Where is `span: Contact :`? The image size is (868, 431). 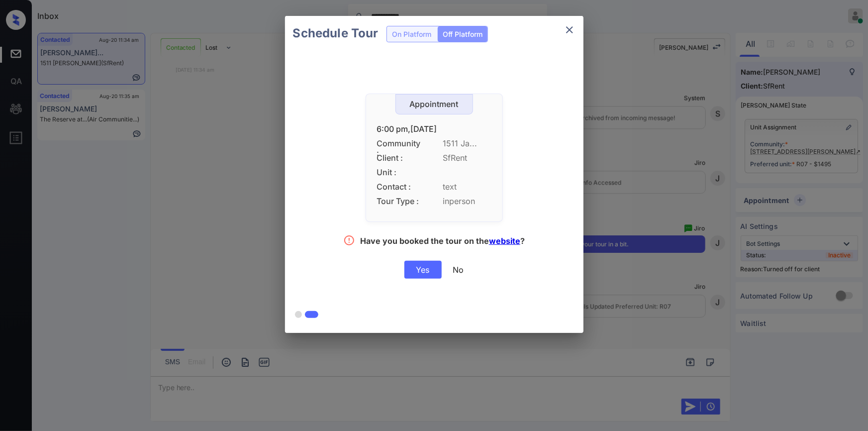
span: Contact : is located at coordinates (399, 187).